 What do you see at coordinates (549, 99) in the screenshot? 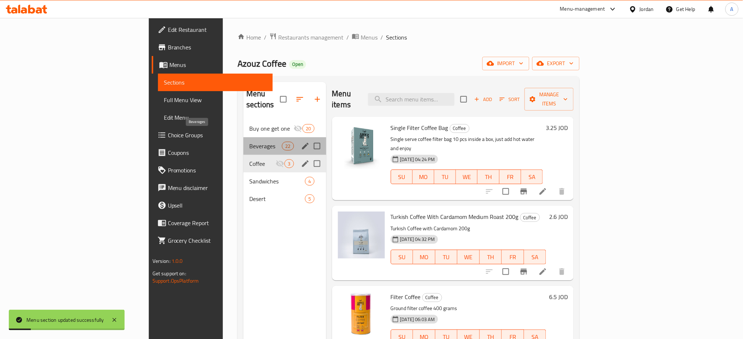
I see `span: Manage items` at bounding box center [549, 99].